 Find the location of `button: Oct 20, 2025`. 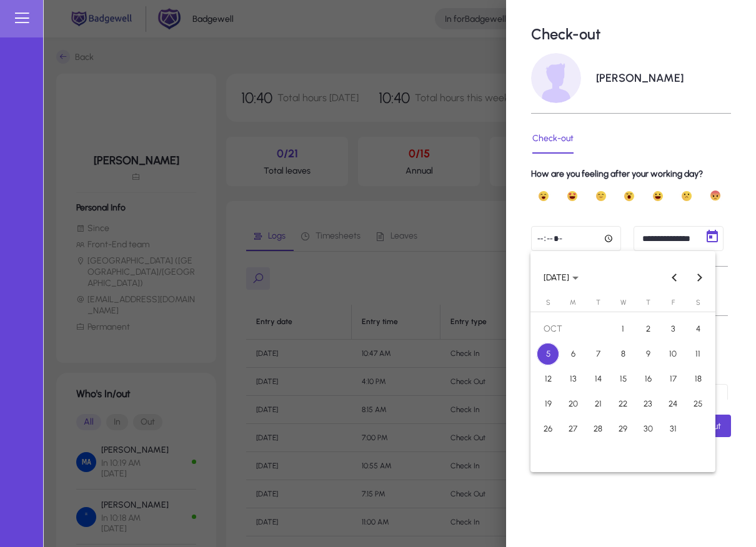

button: Oct 20, 2025 is located at coordinates (573, 404).